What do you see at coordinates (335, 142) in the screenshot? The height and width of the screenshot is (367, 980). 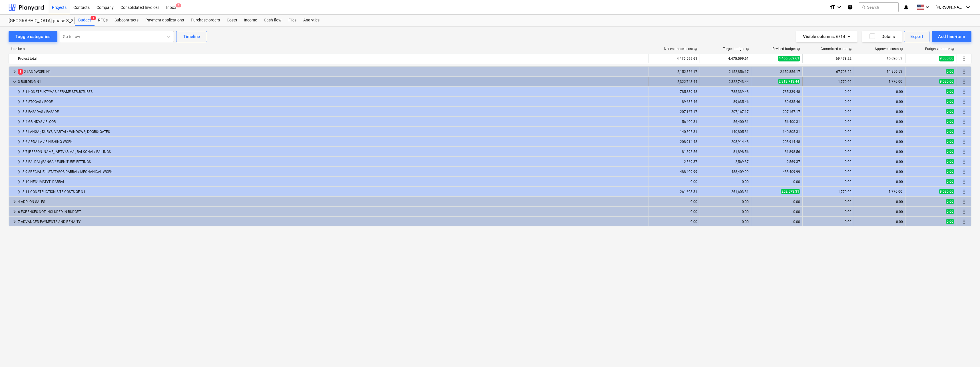 I see `div: 3.6 APDAILA / FINISHING WORK` at bounding box center [335, 142].